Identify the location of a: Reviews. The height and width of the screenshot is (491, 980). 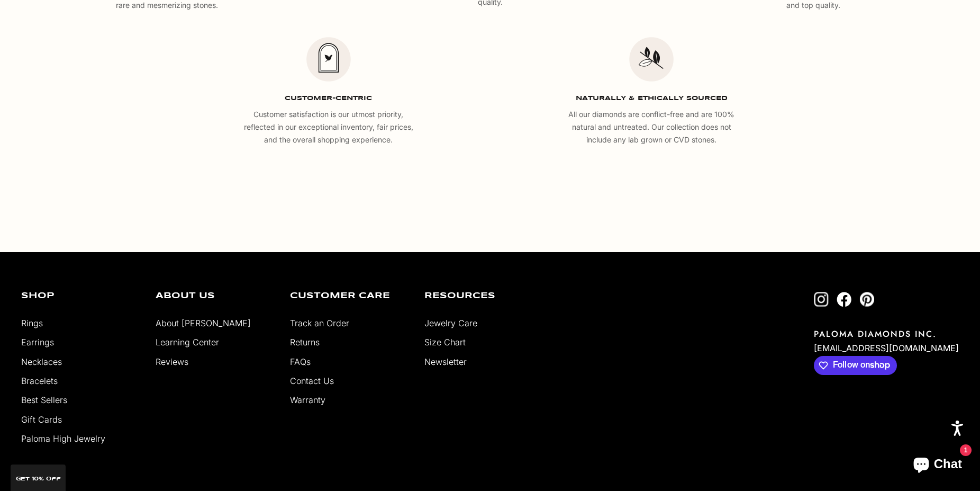
(172, 361).